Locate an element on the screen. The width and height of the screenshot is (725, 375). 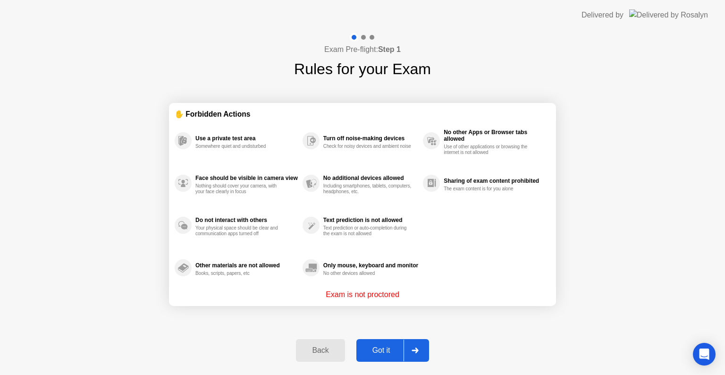
h4: Exam Pre-flight: is located at coordinates (362, 50).